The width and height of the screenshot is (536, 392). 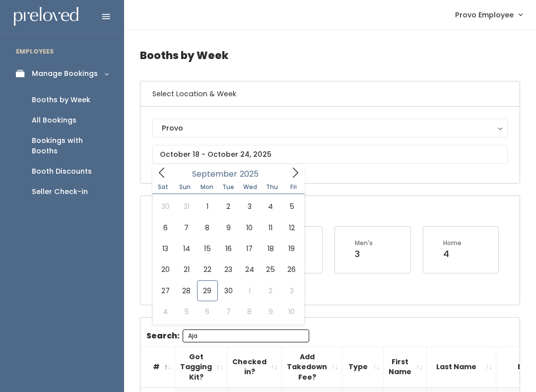 What do you see at coordinates (207, 270) in the screenshot?
I see `span: September 22, 2025` at bounding box center [207, 270].